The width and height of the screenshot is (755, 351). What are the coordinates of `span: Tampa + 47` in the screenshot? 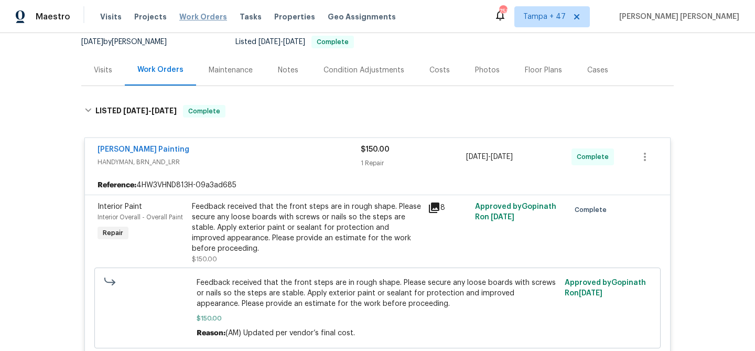 It's located at (544, 17).